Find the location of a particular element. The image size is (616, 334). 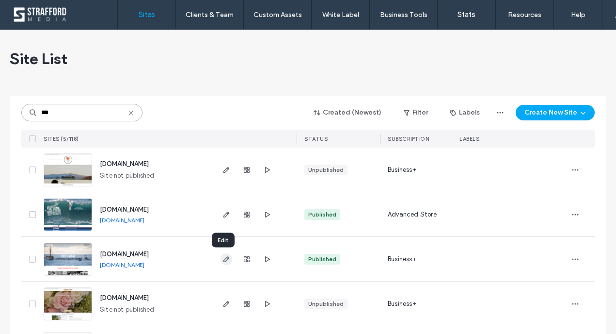

label: White Label is located at coordinates (341, 15).